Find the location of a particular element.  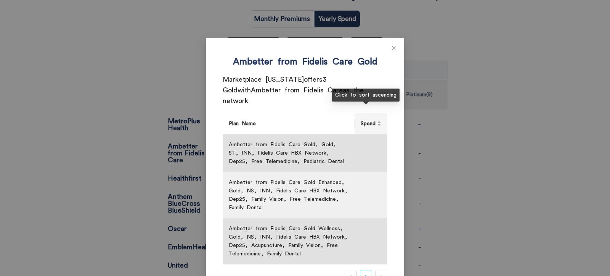

span: Spend is located at coordinates (368, 124).